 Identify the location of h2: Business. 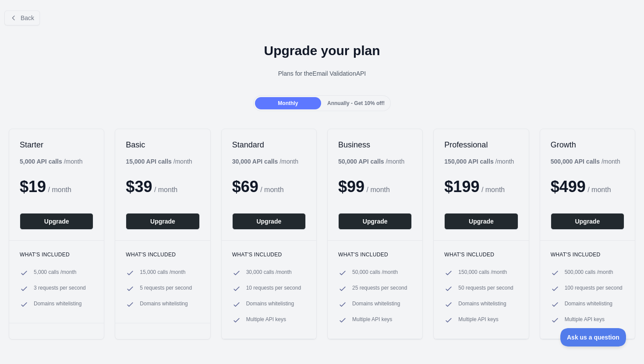
(375, 145).